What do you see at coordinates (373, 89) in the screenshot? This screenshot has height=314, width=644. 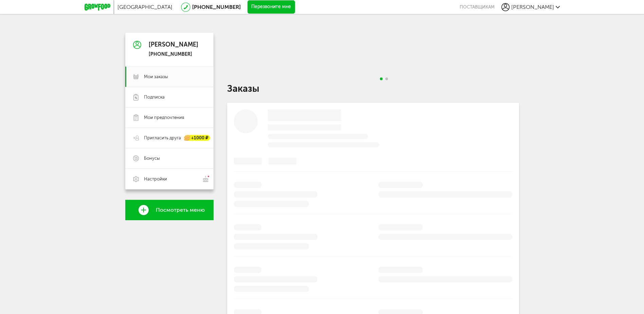 I see `h1: Заказы` at bounding box center [373, 89].